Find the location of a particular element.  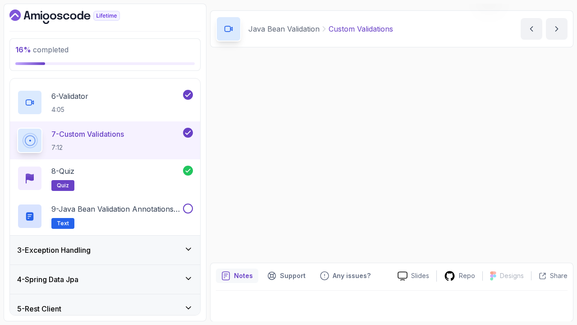

a: Repo is located at coordinates (459, 275).